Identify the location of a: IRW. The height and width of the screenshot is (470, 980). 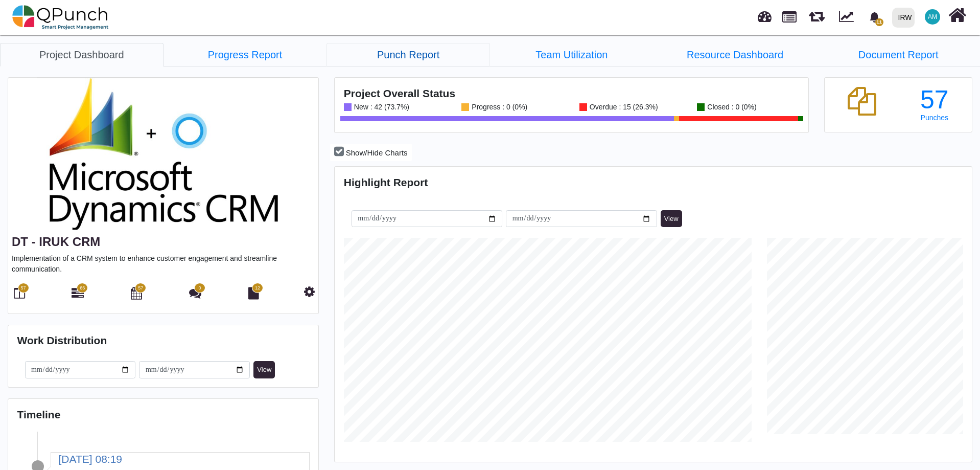
(903, 17).